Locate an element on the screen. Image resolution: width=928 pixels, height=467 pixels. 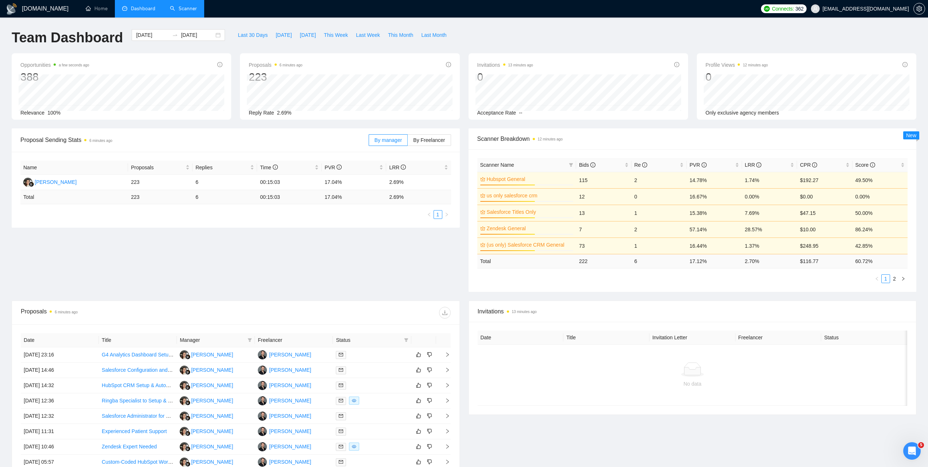
th: Invitation Letter is located at coordinates (692, 337).